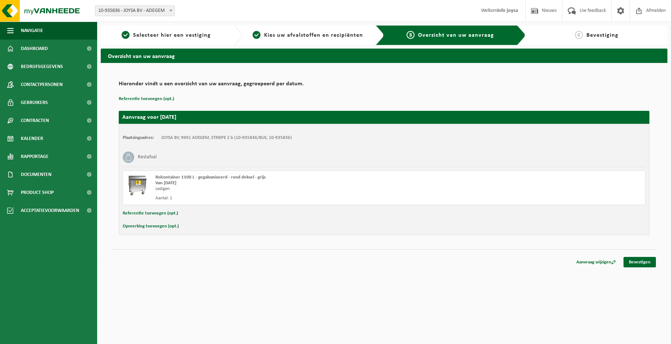 Image resolution: width=671 pixels, height=344 pixels. Describe the element at coordinates (42, 67) in the screenshot. I see `span: Bedrijfsgegevens` at that location.